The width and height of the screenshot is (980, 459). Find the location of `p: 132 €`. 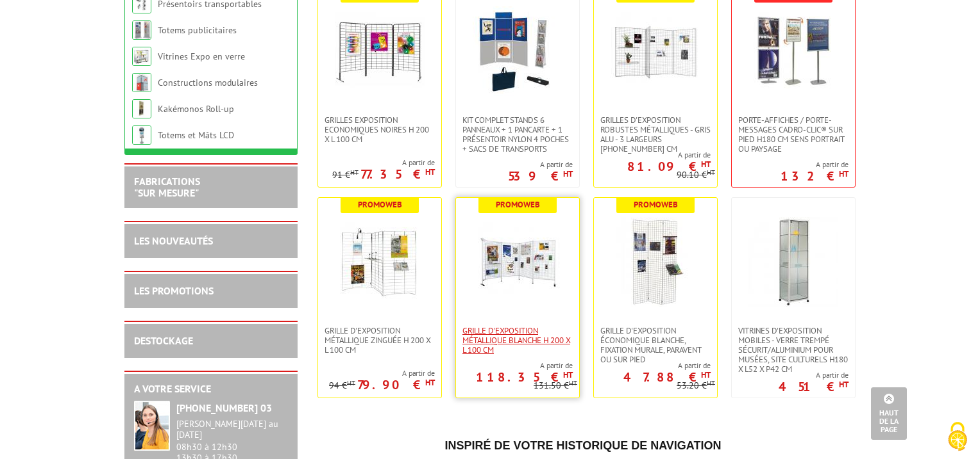

p: 132 € is located at coordinates (814, 176).